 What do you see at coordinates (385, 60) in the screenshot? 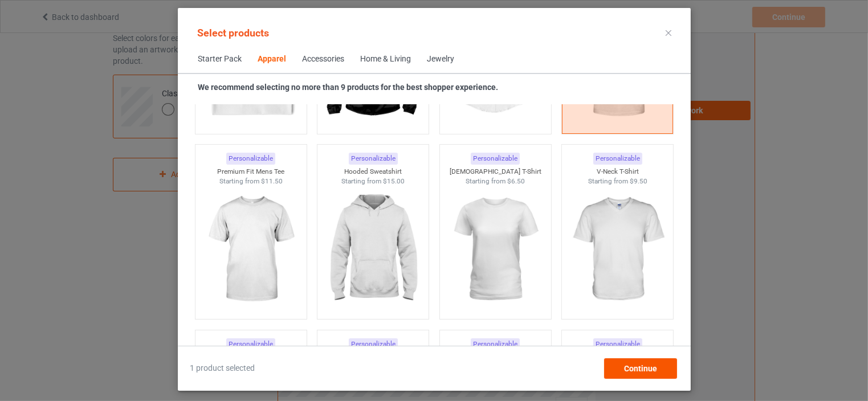
I see `div: Home & Living` at bounding box center [385, 60].